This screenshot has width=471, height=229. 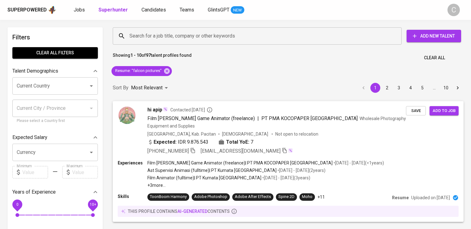 What do you see at coordinates (376, 88) in the screenshot?
I see `button: page 1` at bounding box center [376, 88].